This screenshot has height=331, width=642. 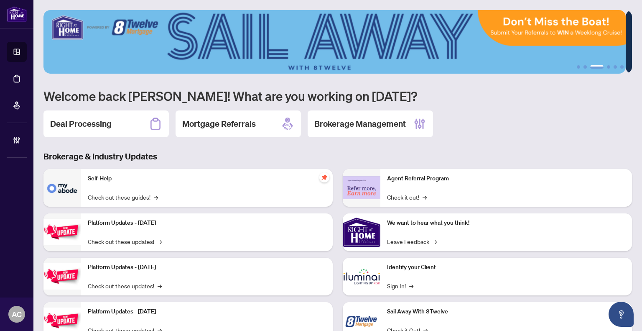 What do you see at coordinates (616, 67) in the screenshot?
I see `button: 5` at bounding box center [616, 67].